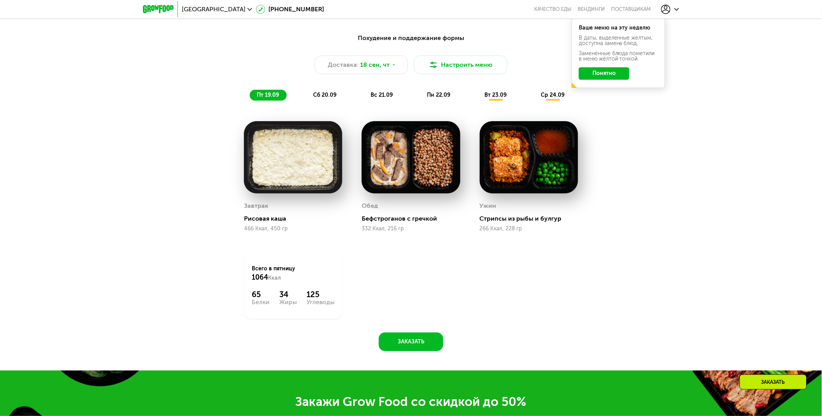  Describe the element at coordinates (382, 95) in the screenshot. I see `span: вс 21.09` at that location.